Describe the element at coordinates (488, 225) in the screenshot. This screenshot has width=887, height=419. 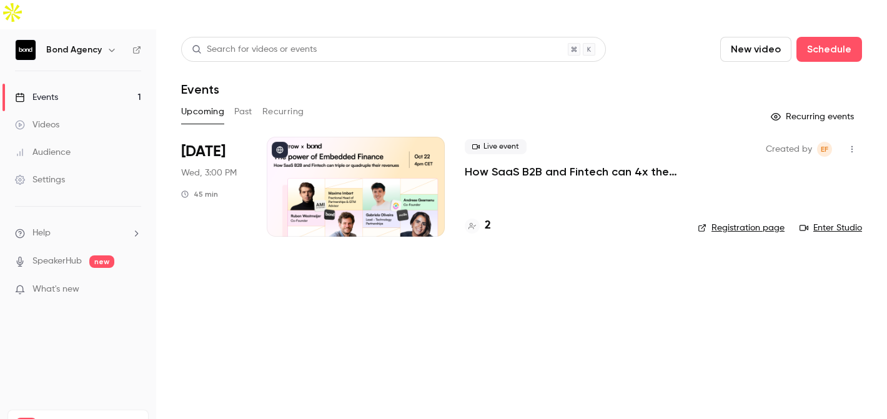
I see `h4: 2` at that location.